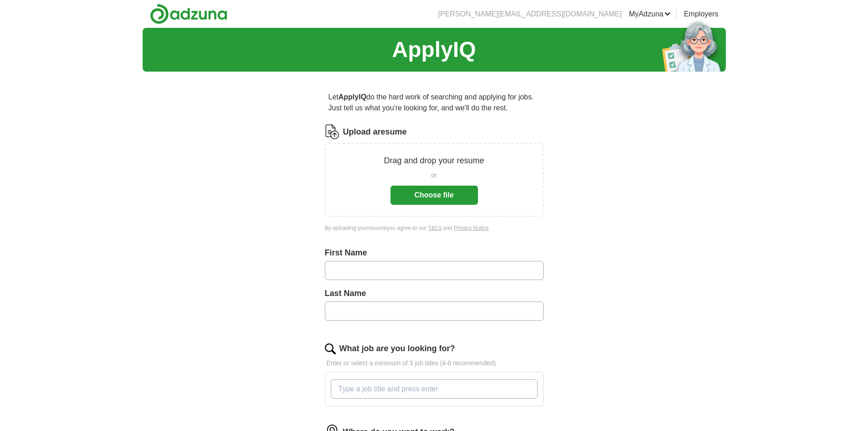 This screenshot has width=868, height=431. I want to click on span: or, so click(434, 175).